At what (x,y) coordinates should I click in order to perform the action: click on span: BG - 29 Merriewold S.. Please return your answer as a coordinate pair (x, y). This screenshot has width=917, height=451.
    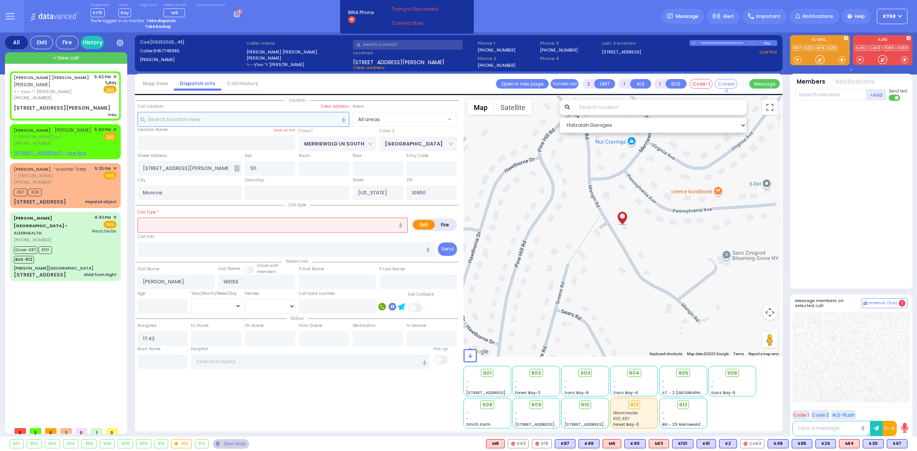
    Looking at the image, I should click on (683, 424).